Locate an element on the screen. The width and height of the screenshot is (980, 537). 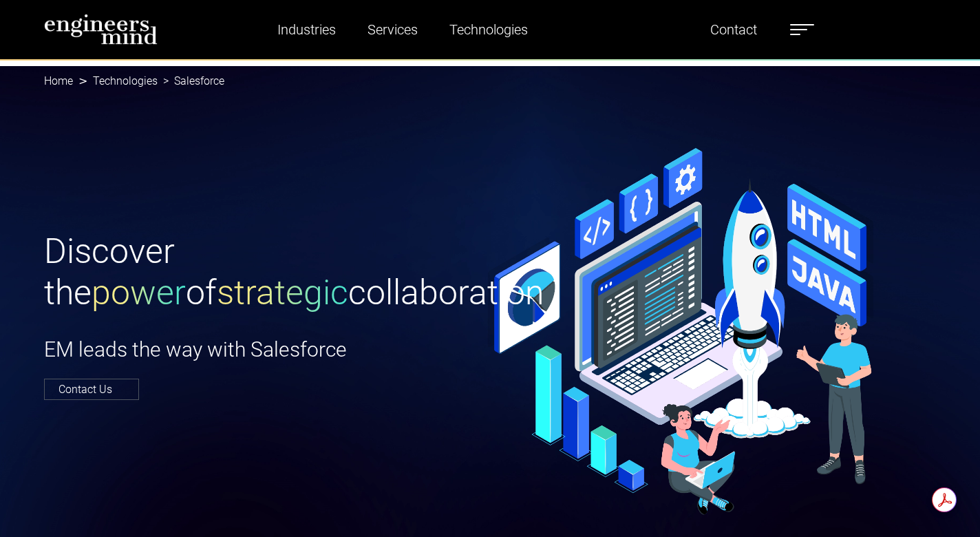
h1: Discover the of collaboration is located at coordinates (263, 272).